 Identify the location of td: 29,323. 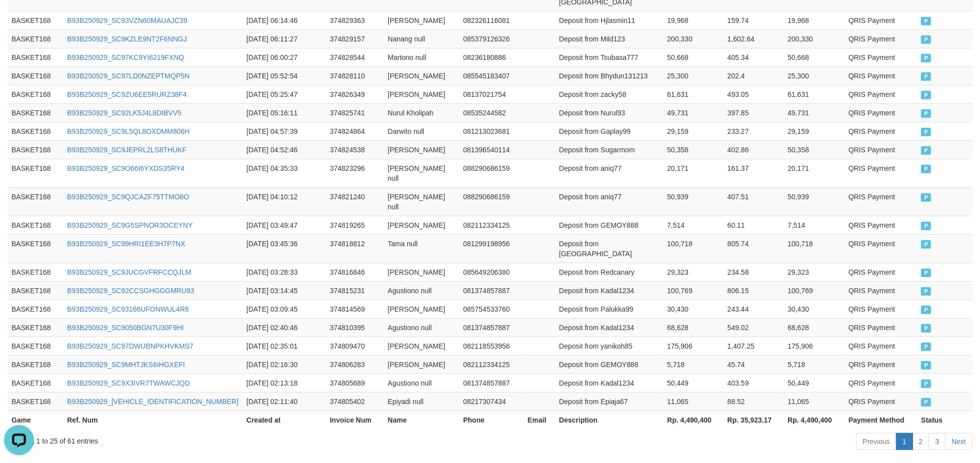
(693, 272).